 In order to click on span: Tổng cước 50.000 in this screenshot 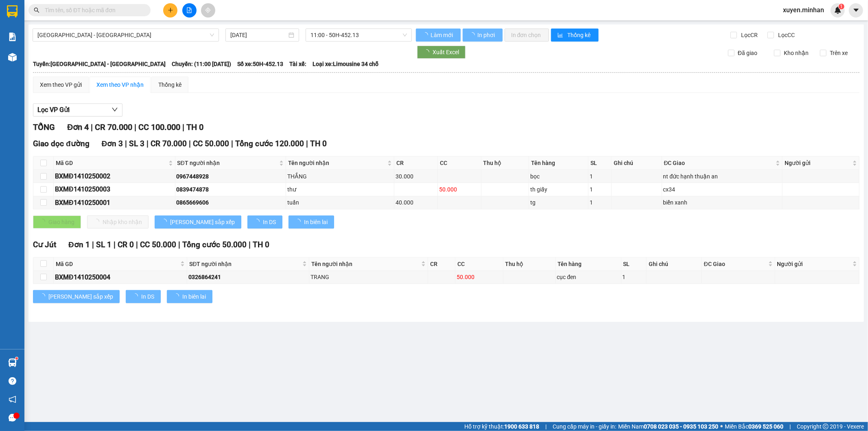, I will do `click(215, 244)`.